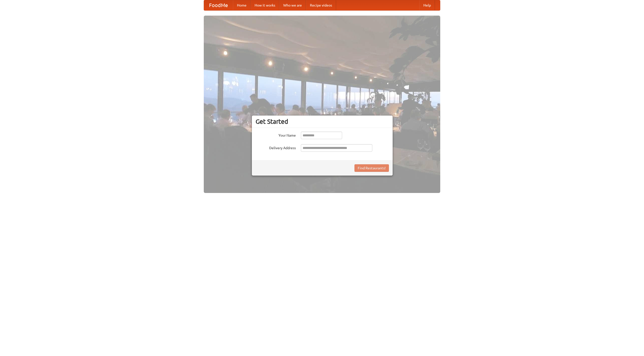 Image resolution: width=644 pixels, height=356 pixels. What do you see at coordinates (242, 6) in the screenshot?
I see `a: Home` at bounding box center [242, 6].